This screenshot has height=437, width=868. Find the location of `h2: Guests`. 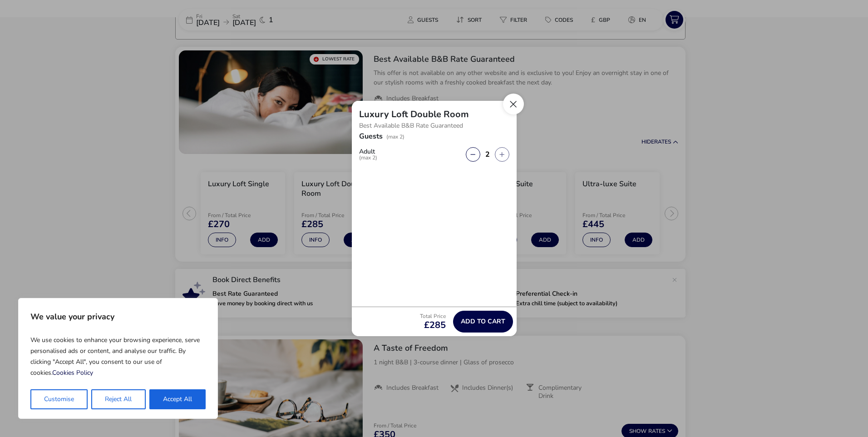

h2: Guests is located at coordinates (371, 142).